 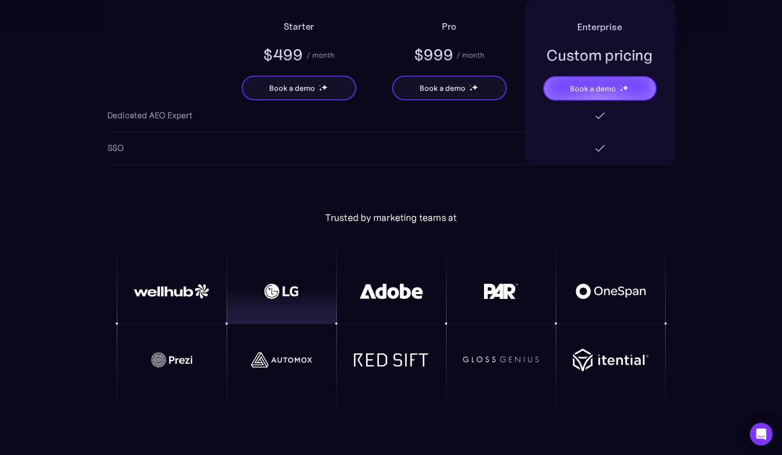 I want to click on div: Custom pricing, so click(x=600, y=55).